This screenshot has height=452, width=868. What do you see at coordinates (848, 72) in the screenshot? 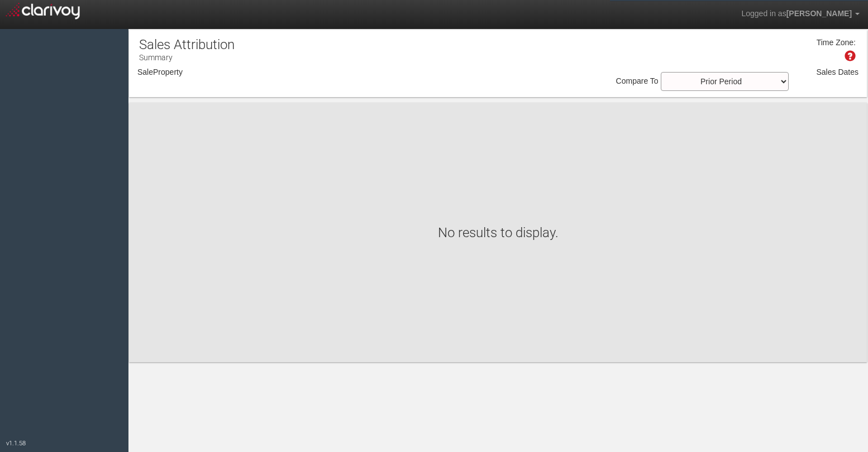
I see `span: Dates` at bounding box center [848, 72].